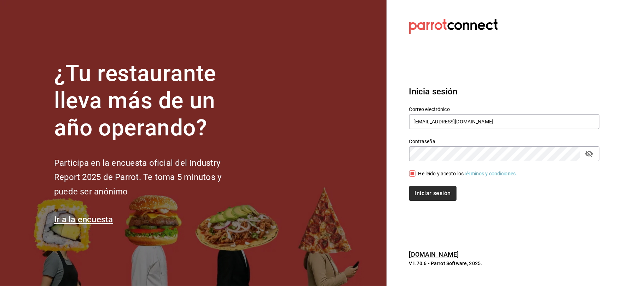 This screenshot has height=286, width=644. I want to click on button: passwordField, so click(589, 154).